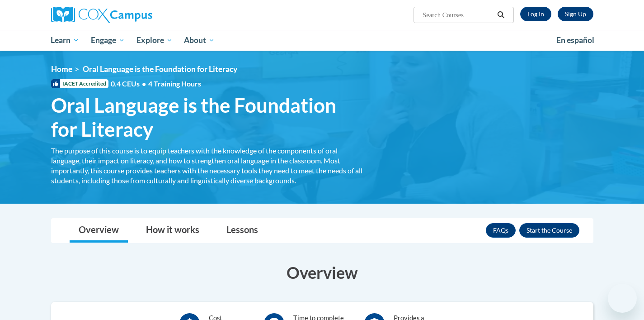 The image size is (644, 320). Describe the element at coordinates (199, 40) in the screenshot. I see `span: About` at that location.